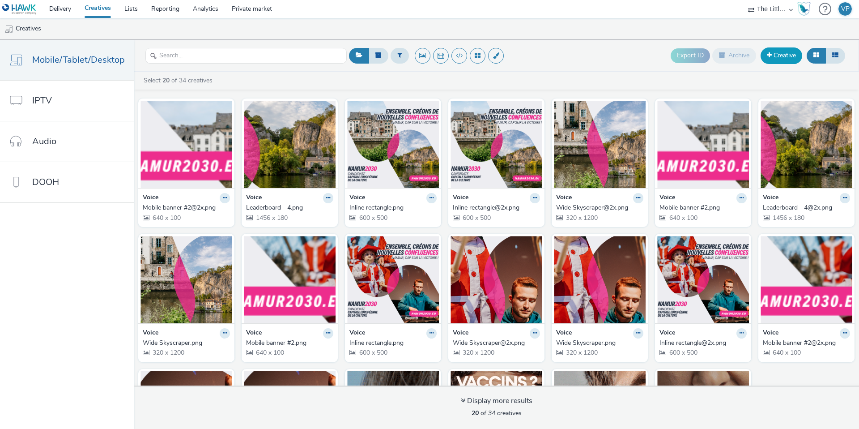 This screenshot has height=429, width=859. I want to click on button: Export ID, so click(690, 55).